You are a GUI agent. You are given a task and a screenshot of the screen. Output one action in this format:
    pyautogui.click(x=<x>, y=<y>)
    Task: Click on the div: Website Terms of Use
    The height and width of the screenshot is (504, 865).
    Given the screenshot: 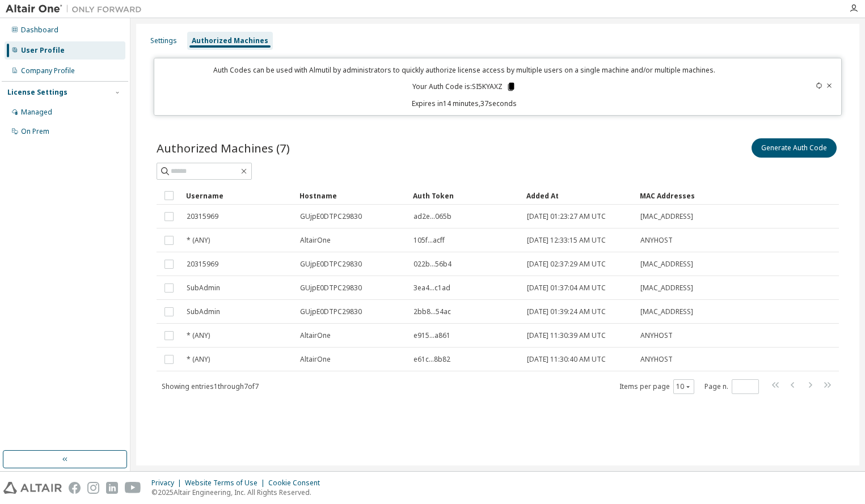 What is the action you would take?
    pyautogui.click(x=227, y=484)
    